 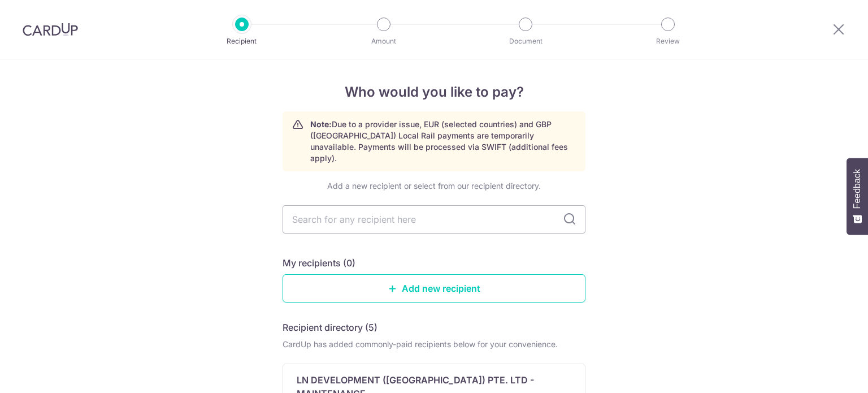 What do you see at coordinates (384, 41) in the screenshot?
I see `p: Amount` at bounding box center [384, 41].